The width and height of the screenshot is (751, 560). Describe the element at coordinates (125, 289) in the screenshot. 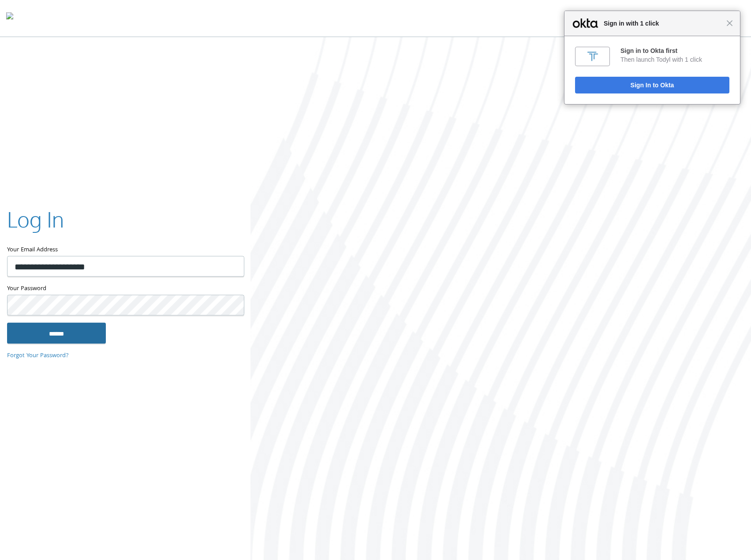

I see `label: Your Password` at that location.